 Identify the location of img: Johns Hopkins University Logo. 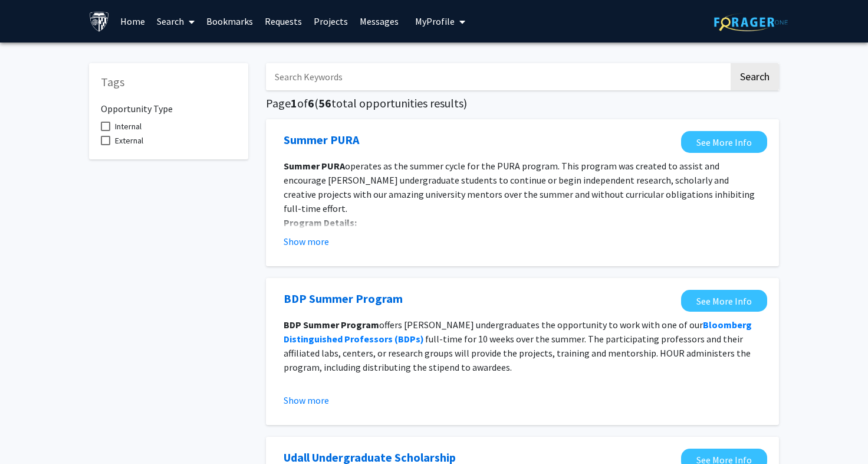
(99, 22).